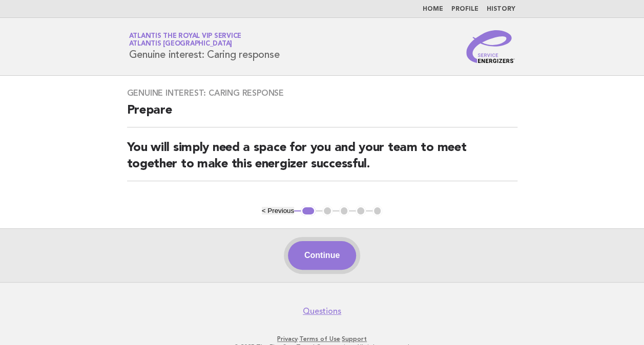 The image size is (644, 345). I want to click on a: Home, so click(433, 9).